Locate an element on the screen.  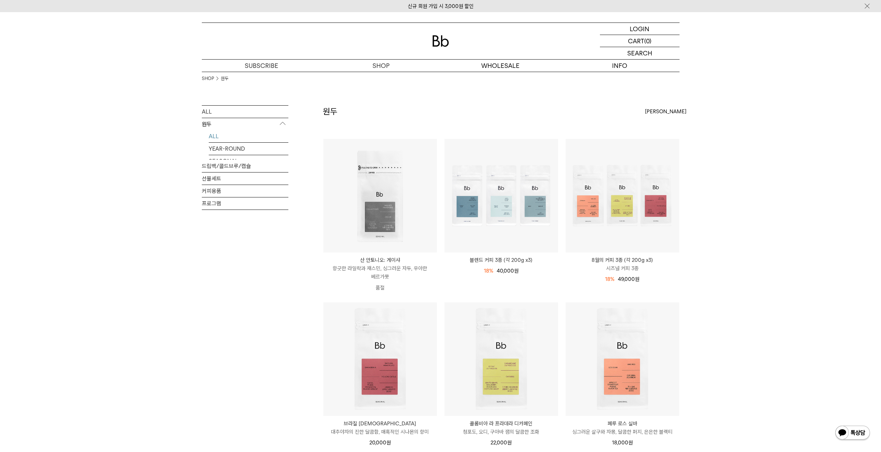
p: WHOLESALE is located at coordinates (500, 65).